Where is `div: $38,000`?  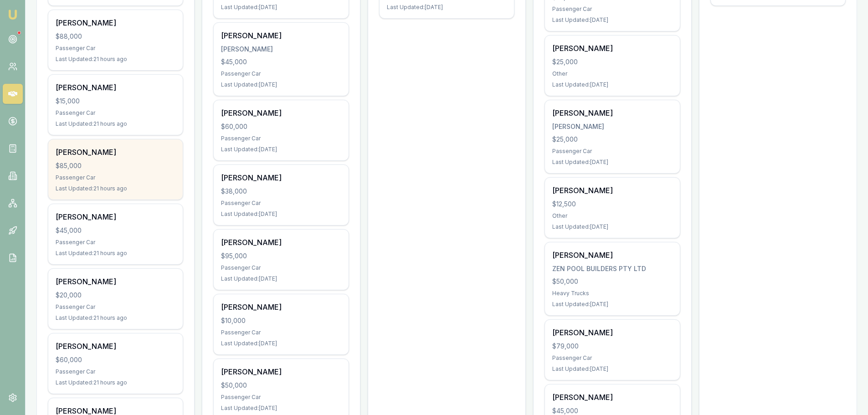 div: $38,000 is located at coordinates (281, 191).